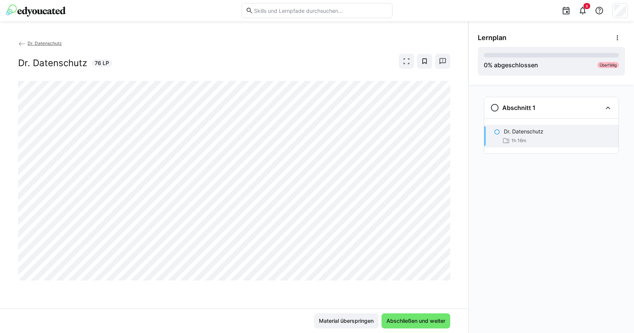 This screenshot has width=634, height=333. I want to click on span: Lernplan, so click(492, 38).